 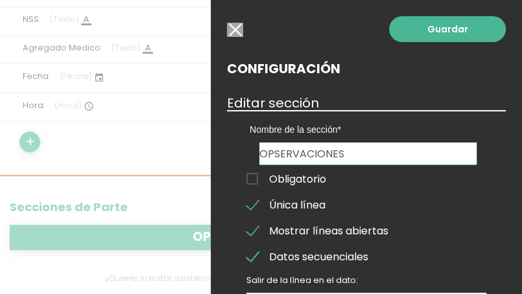 What do you see at coordinates (366, 281) in the screenshot?
I see `p: Salir de la línea en el dato:` at bounding box center [366, 281].